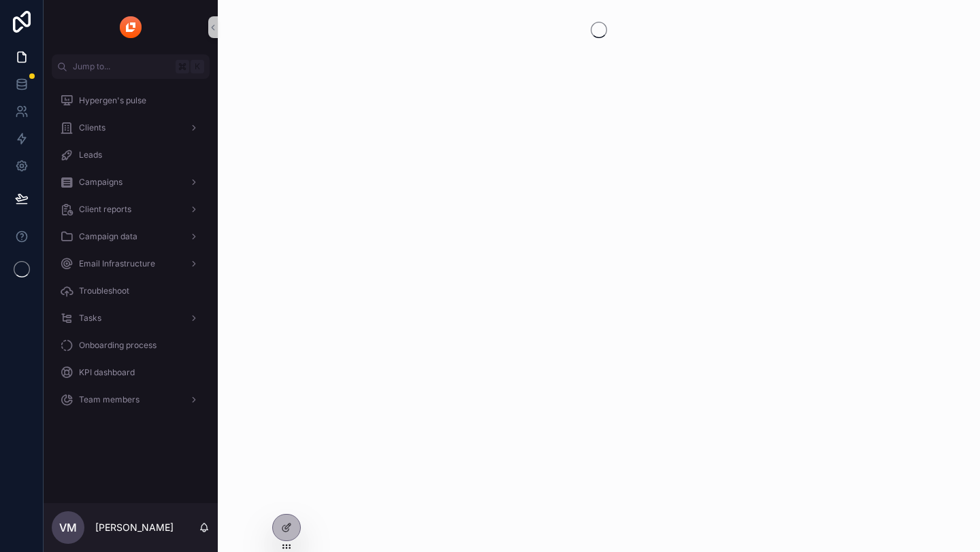  I want to click on span: VM, so click(68, 527).